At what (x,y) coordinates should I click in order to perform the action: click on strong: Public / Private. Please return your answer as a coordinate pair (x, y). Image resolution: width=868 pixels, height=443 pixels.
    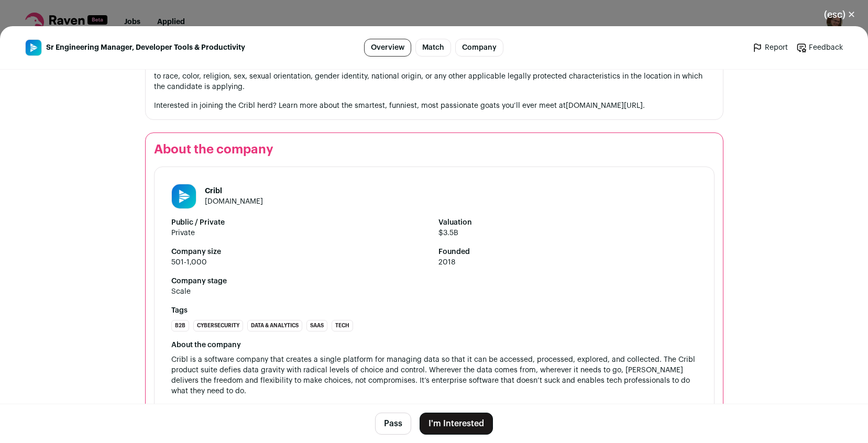
    Looking at the image, I should click on (301, 222).